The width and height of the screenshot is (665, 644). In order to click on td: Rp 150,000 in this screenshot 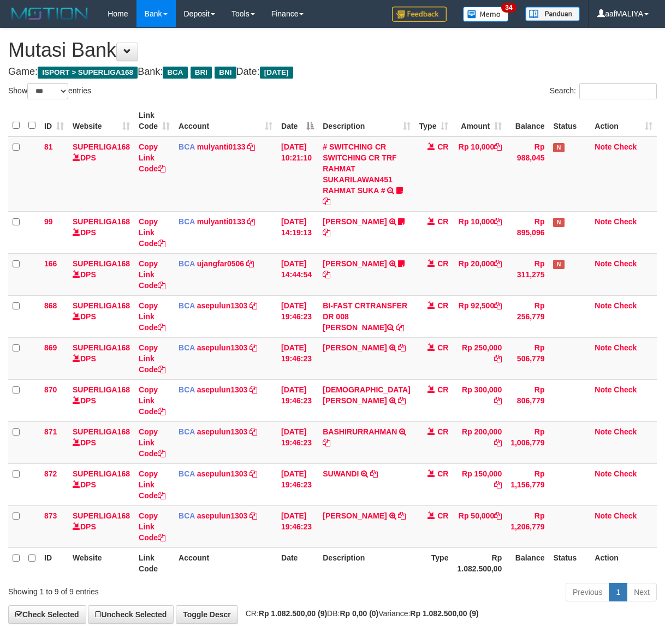, I will do `click(479, 484)`.